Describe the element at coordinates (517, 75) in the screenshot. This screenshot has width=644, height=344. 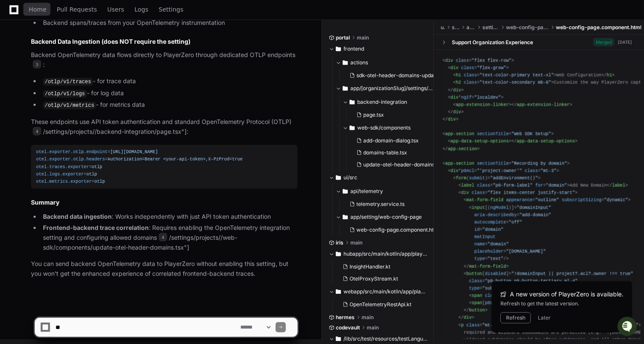
I see `span: "text-color-primary text-xl"` at that location.